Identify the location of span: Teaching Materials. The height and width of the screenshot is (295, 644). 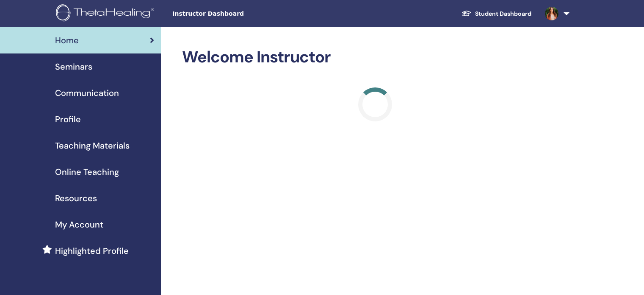
(92, 145).